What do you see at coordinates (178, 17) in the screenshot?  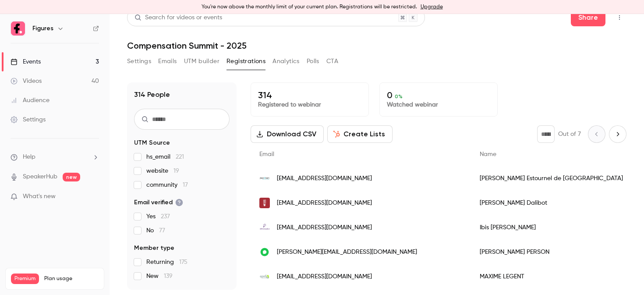 I see `div: Search for videos or events` at bounding box center [178, 17].